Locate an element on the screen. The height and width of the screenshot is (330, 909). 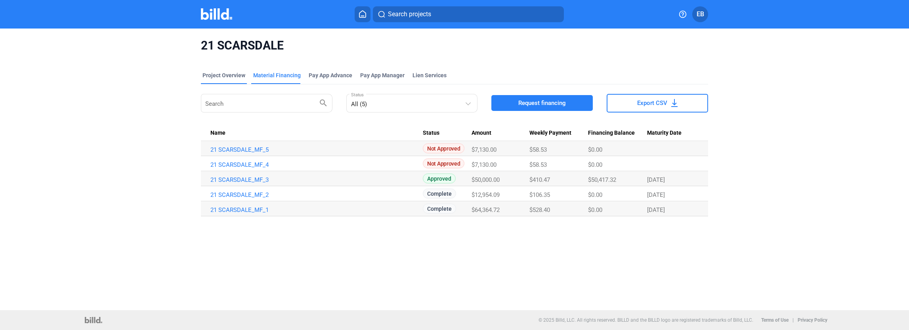
div: Amount is located at coordinates (501, 133).